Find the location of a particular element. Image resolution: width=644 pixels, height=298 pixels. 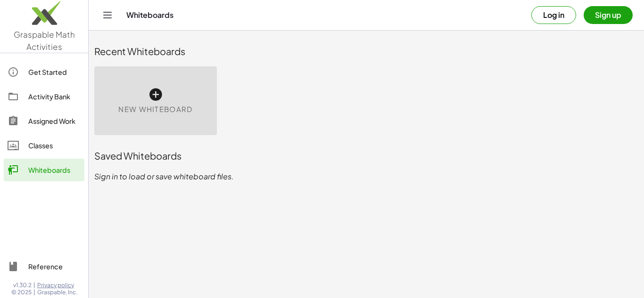

p: Sign in to load or save whiteboard files. is located at coordinates (366, 177).